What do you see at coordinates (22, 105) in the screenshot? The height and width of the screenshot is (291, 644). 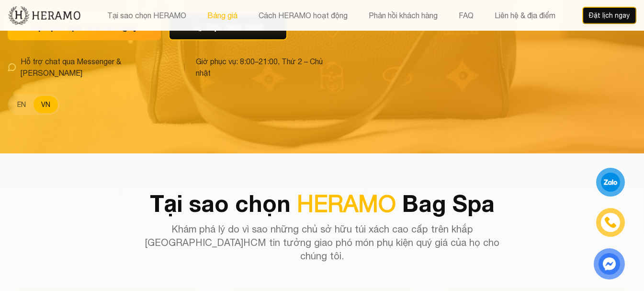 I see `button: EN` at bounding box center [22, 105].